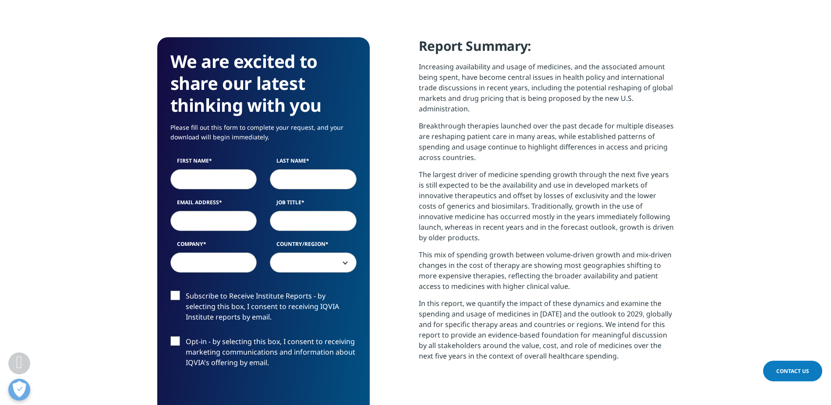 This screenshot has height=405, width=831. I want to click on p: Breakthrough therapies launched over the past decade for multiple diseases are reshaping patient ..., so click(547, 145).